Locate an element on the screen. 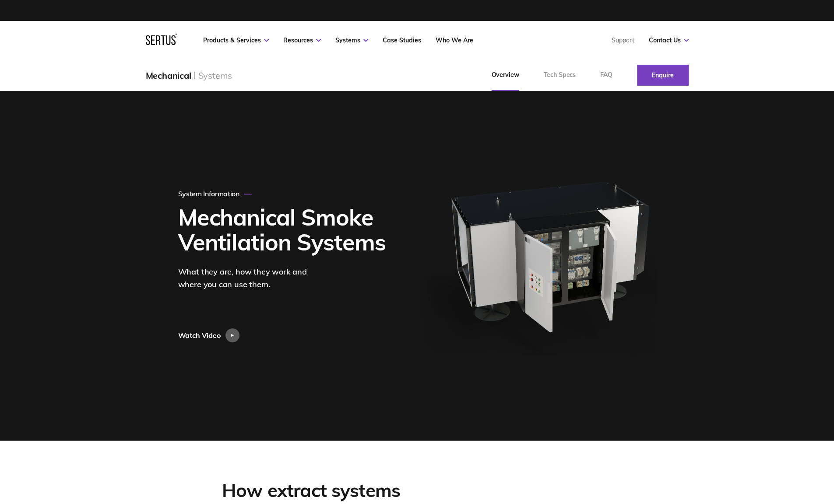 Image resolution: width=834 pixels, height=504 pixels. a: FAQ is located at coordinates (606, 75).